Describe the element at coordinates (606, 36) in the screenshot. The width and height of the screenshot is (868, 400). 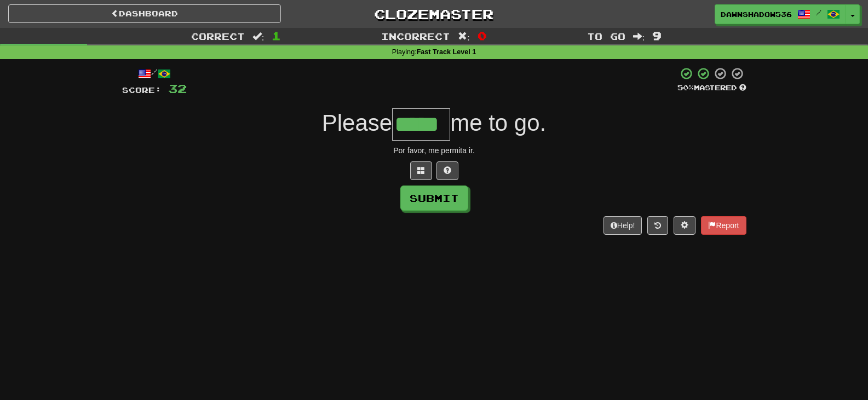
I see `span: To go` at that location.